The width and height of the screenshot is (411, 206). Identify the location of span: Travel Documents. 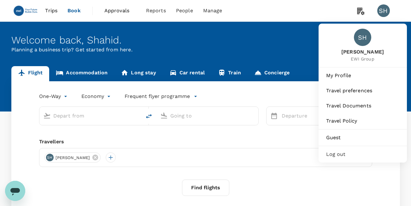
(363, 106).